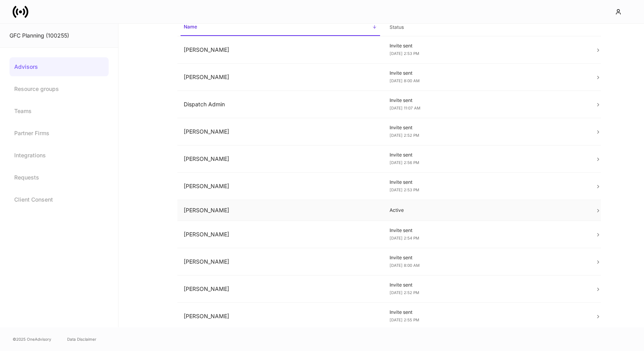  I want to click on span: Status, so click(486, 27).